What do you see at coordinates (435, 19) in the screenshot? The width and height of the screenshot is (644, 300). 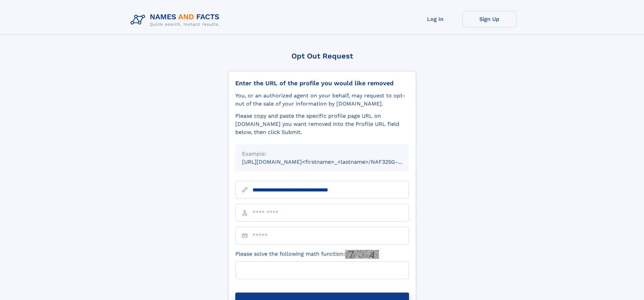 I see `a: Log In` at bounding box center [435, 19].